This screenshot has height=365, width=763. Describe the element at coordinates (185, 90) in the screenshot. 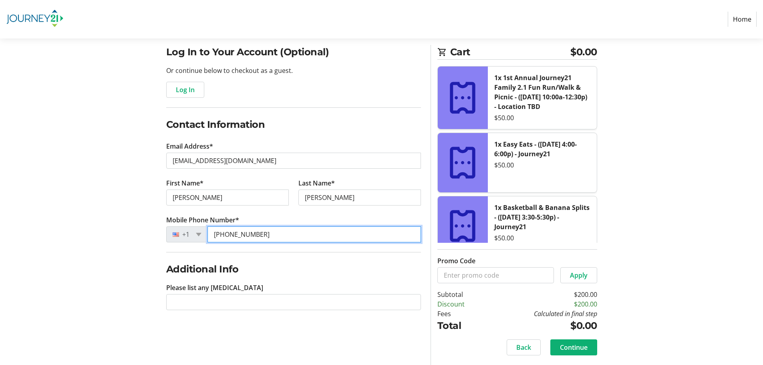

I see `button: Log In` at that location.